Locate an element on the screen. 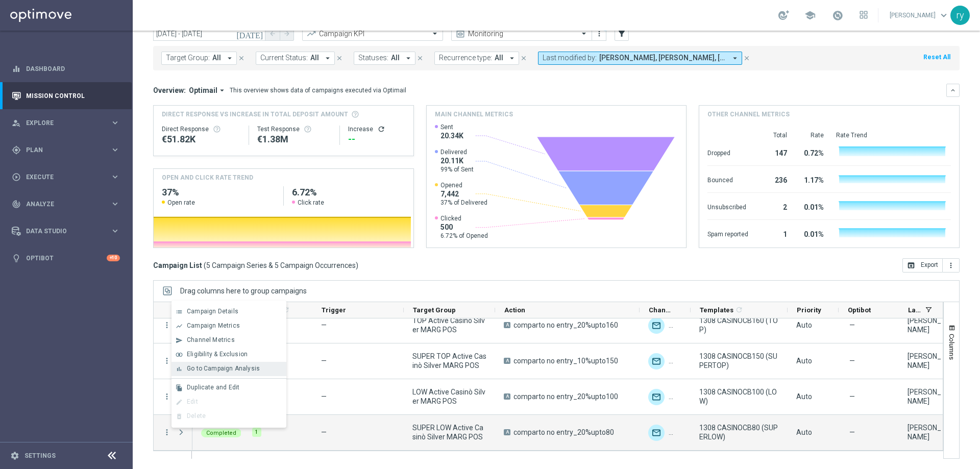  div: 2 is located at coordinates (774, 207).